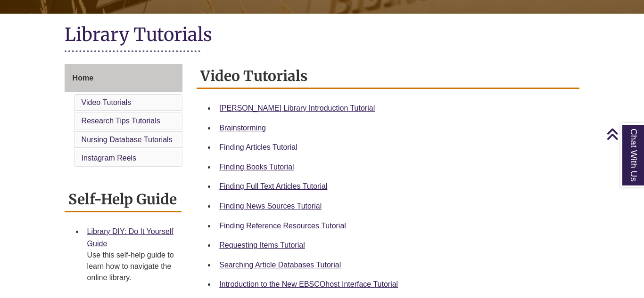  I want to click on a: Back to Top, so click(623, 134).